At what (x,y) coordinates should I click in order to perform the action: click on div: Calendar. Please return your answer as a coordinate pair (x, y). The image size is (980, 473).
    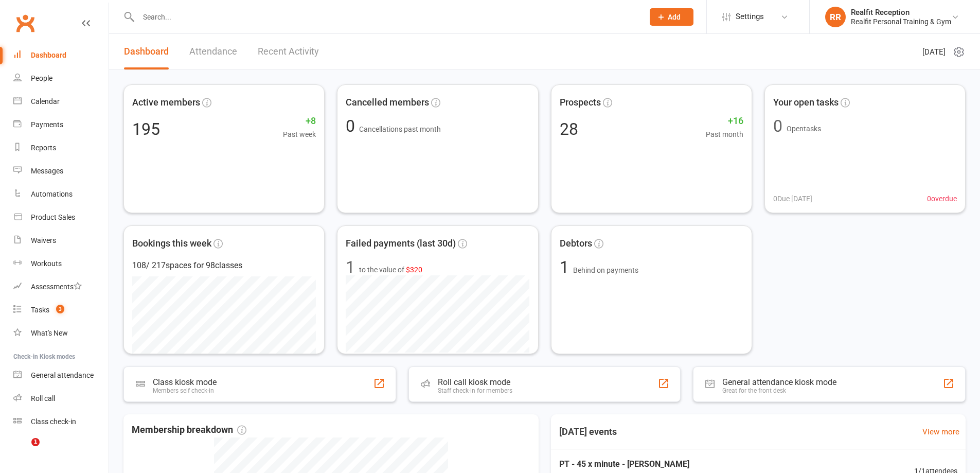
    Looking at the image, I should click on (46, 102).